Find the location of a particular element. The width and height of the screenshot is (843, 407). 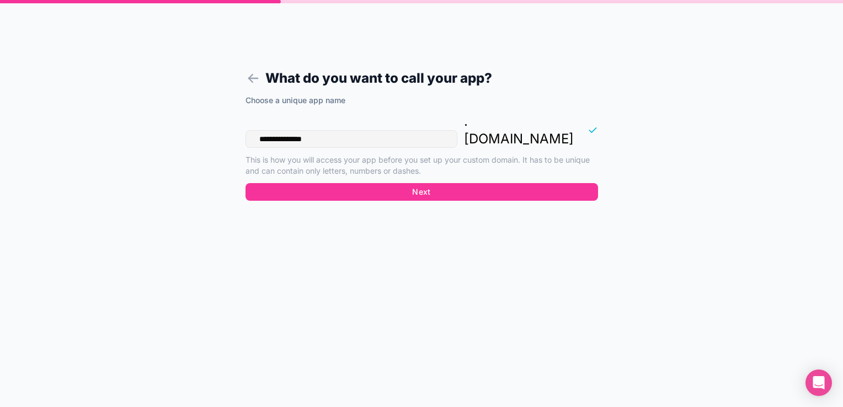

div: Open Intercom Messenger is located at coordinates (819, 383).